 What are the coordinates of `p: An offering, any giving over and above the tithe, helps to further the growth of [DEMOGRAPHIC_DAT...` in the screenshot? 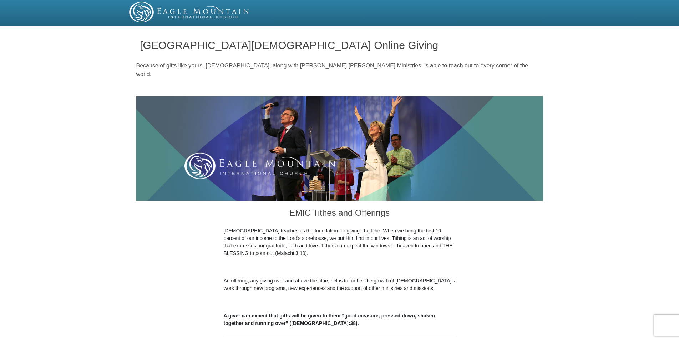 It's located at (340, 284).